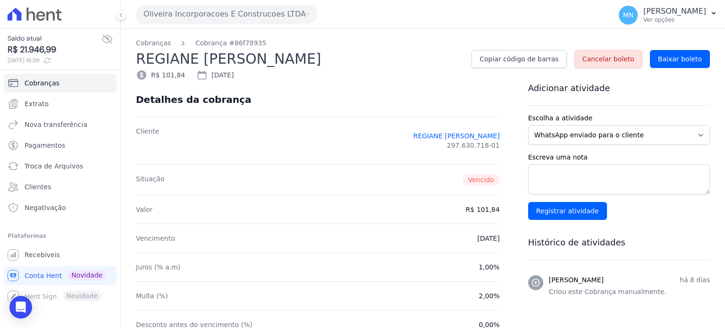 The width and height of the screenshot is (725, 328). What do you see at coordinates (628, 15) in the screenshot?
I see `span: MN` at bounding box center [628, 15].